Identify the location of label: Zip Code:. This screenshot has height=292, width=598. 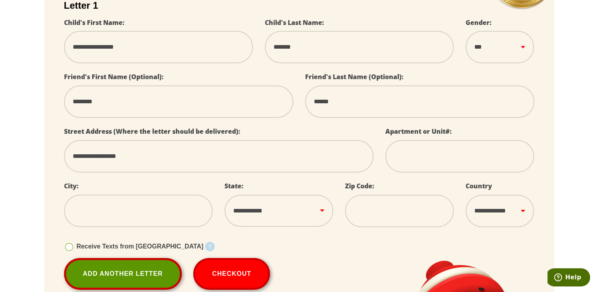
(360, 186).